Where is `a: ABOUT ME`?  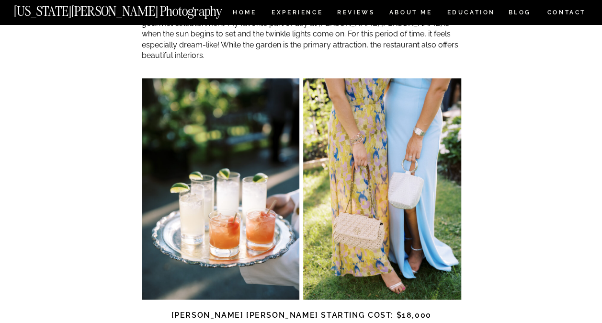
a: ABOUT ME is located at coordinates (410, 13).